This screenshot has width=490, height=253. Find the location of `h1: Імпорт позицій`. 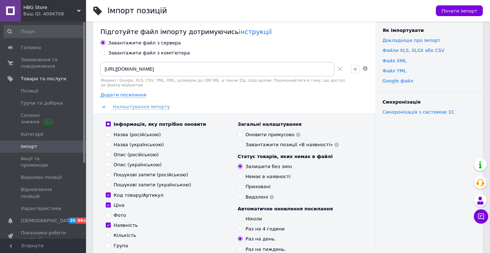

h1: Імпорт позицій is located at coordinates (137, 11).